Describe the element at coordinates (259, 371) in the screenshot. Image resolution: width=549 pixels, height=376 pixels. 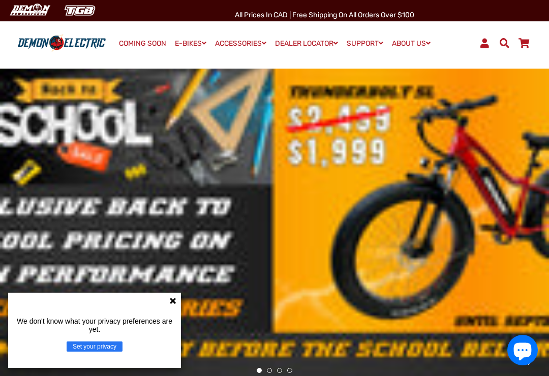
I see `button: 1 of 4` at that location.